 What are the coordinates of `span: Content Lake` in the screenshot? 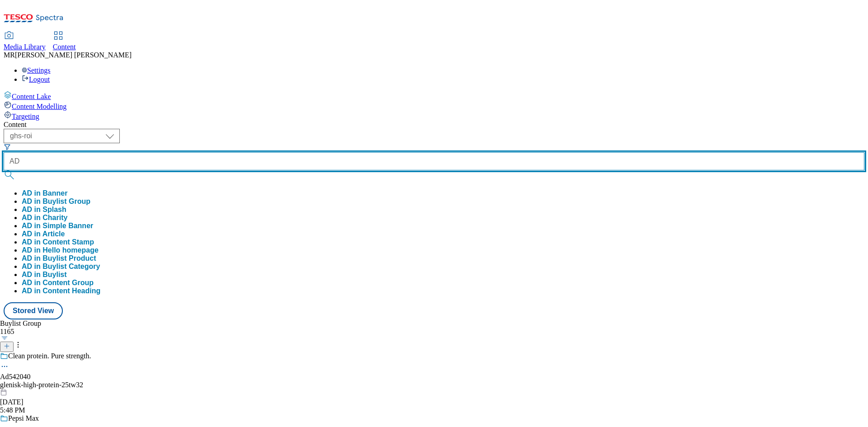 It's located at (31, 96).